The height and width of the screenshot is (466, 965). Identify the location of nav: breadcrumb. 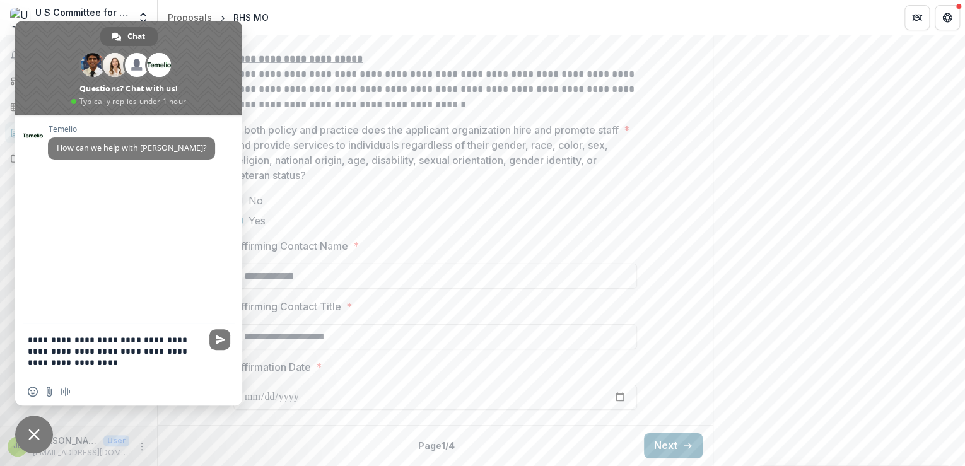
(218, 17).